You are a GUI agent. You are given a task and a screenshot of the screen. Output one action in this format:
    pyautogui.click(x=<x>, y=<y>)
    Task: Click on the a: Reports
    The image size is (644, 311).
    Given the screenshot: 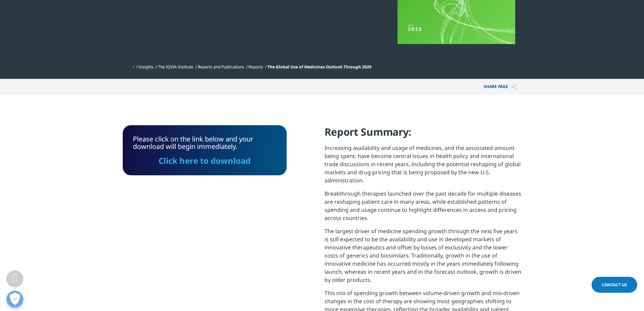 What is the action you would take?
    pyautogui.click(x=256, y=67)
    